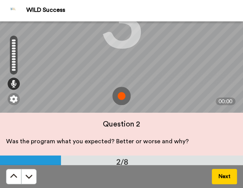 The image size is (243, 188). What do you see at coordinates (13, 11) in the screenshot?
I see `img: Profile Image` at bounding box center [13, 11].